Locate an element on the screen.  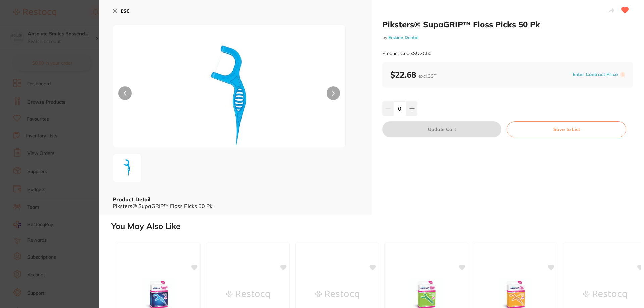
button: Save to List is located at coordinates (566, 130).